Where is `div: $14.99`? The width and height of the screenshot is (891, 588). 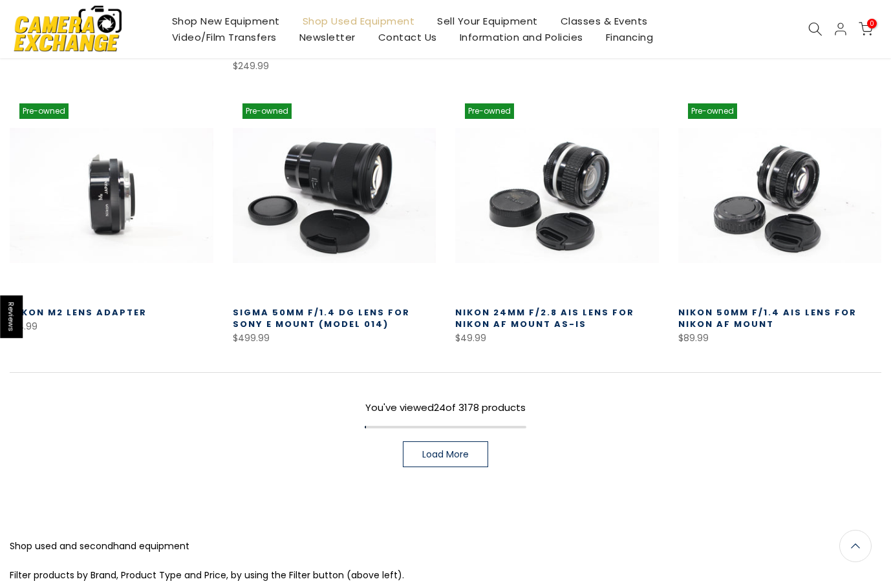
div: $14.99 is located at coordinates (111, 326).